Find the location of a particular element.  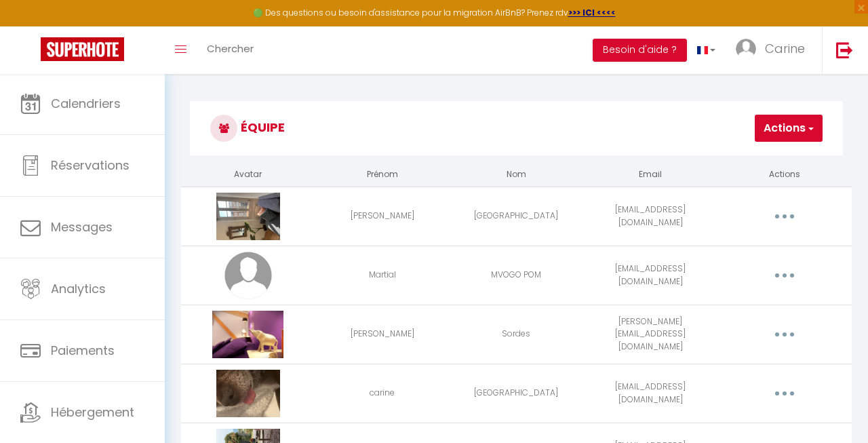

th: Email is located at coordinates (651, 174).